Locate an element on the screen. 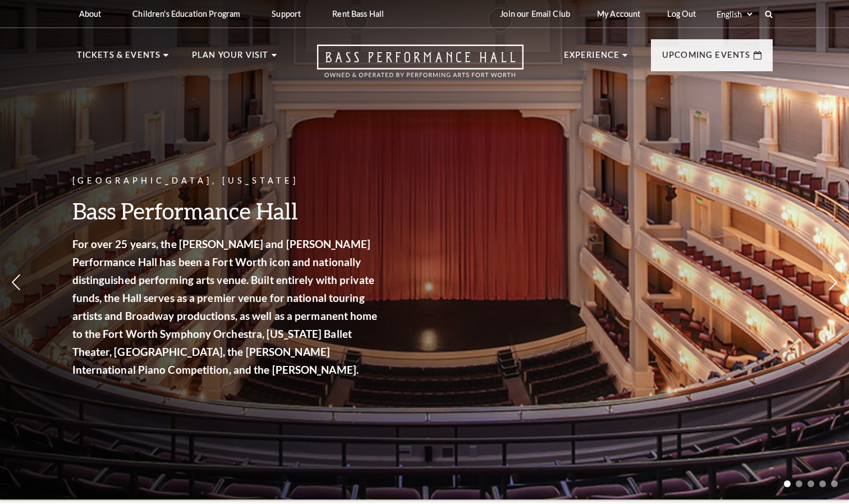 The height and width of the screenshot is (504, 849). h3: Bass Performance Hall is located at coordinates (227, 211).